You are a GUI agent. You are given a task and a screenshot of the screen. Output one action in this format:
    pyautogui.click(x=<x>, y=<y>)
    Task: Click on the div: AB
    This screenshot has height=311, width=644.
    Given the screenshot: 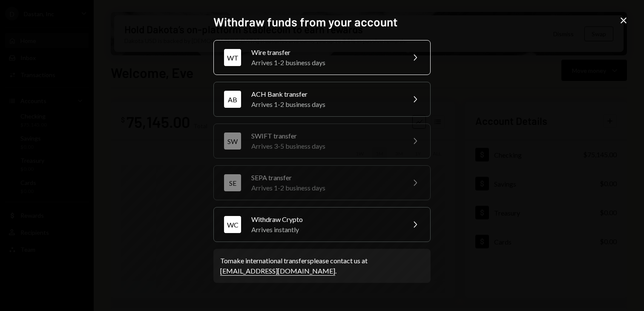 What is the action you would take?
    pyautogui.click(x=233, y=100)
    